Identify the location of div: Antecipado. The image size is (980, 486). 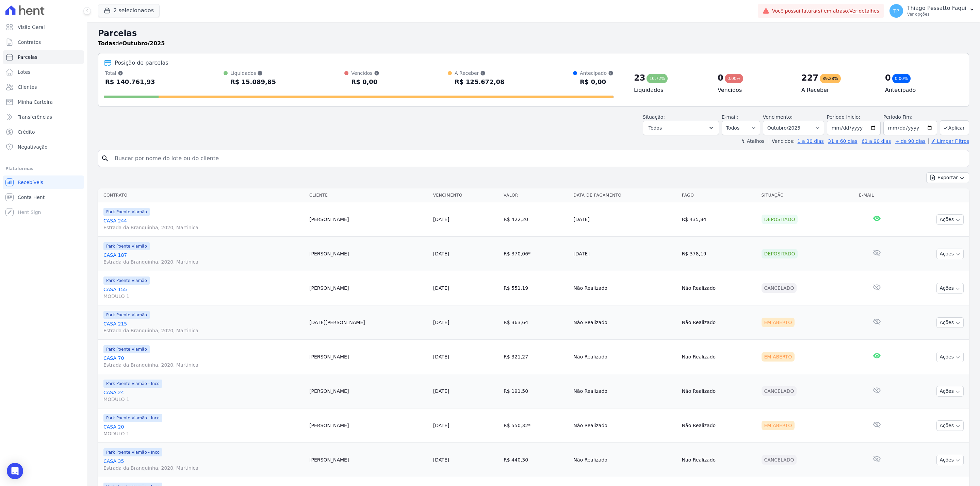
(597, 73).